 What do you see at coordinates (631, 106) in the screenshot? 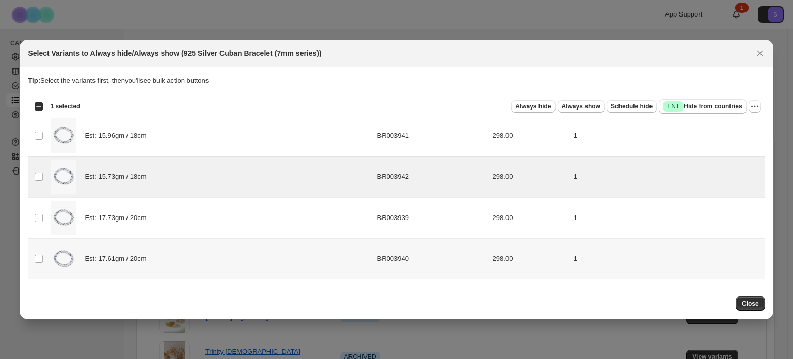
I see `button: Schedule hide` at bounding box center [631, 106].